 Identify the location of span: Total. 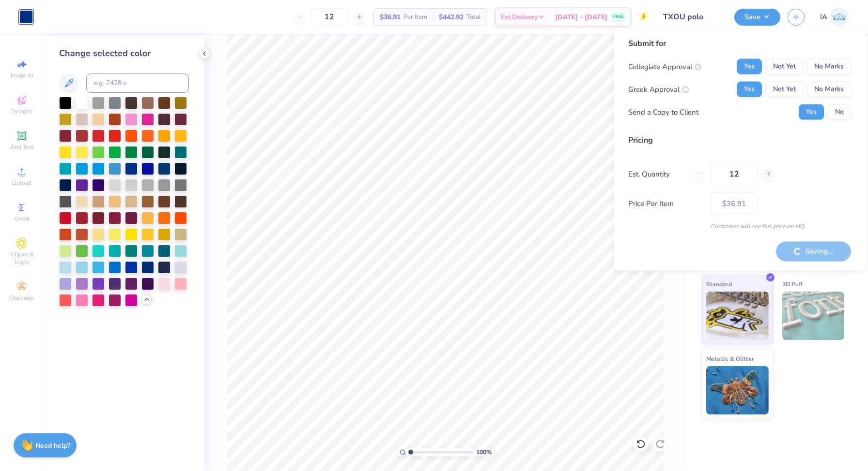
(474, 17).